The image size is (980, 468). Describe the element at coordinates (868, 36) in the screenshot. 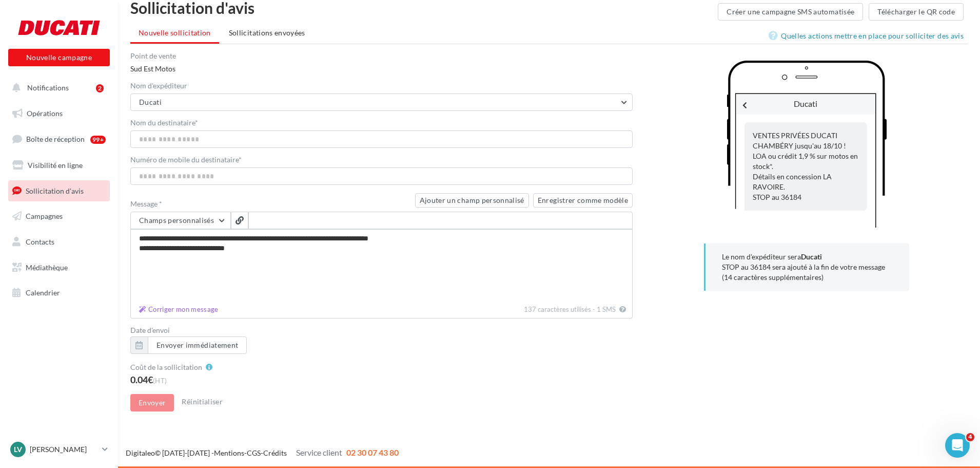

I see `a: Quelles actions mettre en place pour solliciter des avis` at that location.